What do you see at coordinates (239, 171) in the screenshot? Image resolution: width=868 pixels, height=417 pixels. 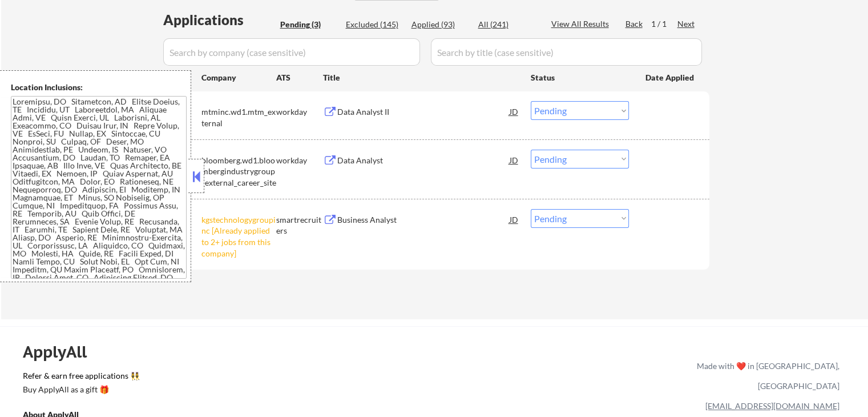 I see `div: bloomberg.wd1.bloombergindustrygroup_external_career_site` at bounding box center [239, 171].